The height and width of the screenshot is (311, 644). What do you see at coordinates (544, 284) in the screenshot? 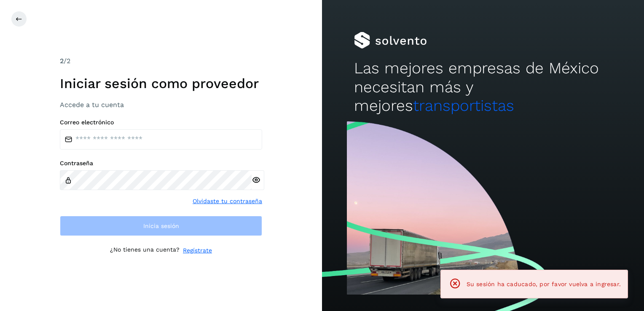
I see `span: Su sesión ha caducado, por favor vuelva a ingresar.` at bounding box center [544, 284].